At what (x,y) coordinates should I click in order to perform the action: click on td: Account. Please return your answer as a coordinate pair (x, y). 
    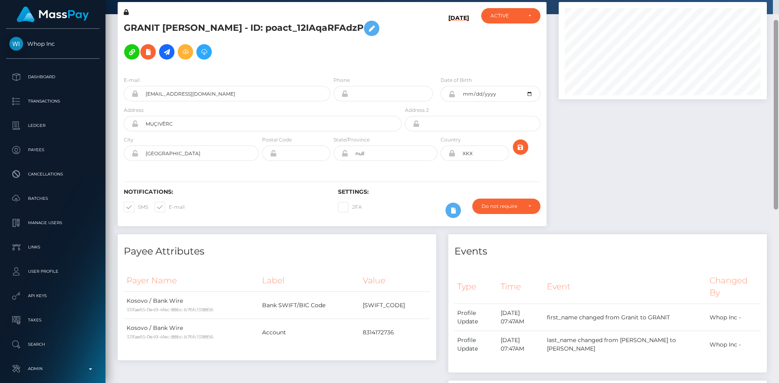
    Looking at the image, I should click on (309, 333).